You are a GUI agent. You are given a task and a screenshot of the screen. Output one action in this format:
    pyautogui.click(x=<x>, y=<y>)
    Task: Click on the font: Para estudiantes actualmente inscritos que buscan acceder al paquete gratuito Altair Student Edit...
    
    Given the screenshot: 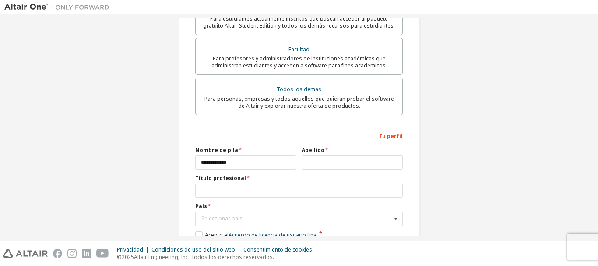 What is the action you would take?
    pyautogui.click(x=299, y=22)
    